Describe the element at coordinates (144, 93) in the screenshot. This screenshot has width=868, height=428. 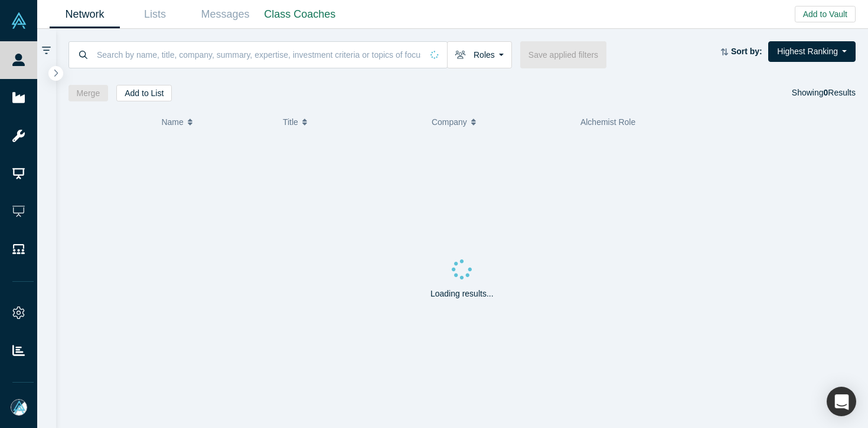
I see `button: Add to List` at that location.